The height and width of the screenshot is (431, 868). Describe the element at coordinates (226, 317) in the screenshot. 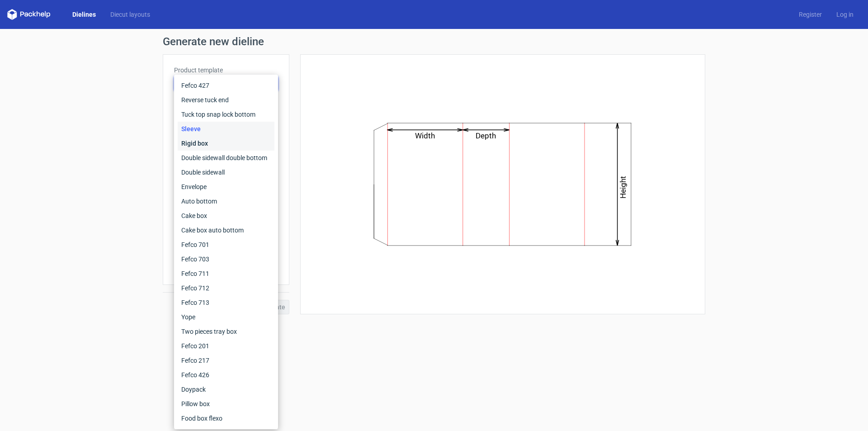

I see `div: Yope` at that location.